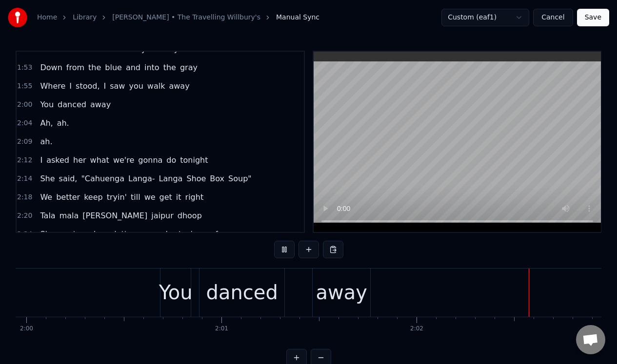 The width and height of the screenshot is (617, 364). I want to click on span: mala, so click(69, 216).